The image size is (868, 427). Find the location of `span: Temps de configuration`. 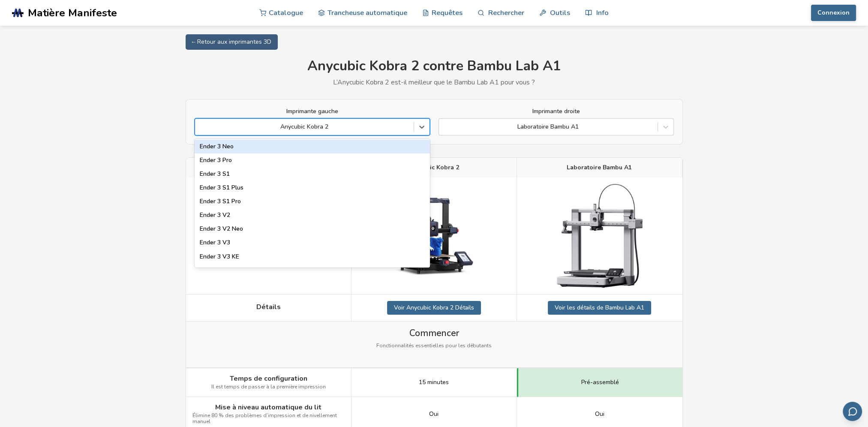

span: Temps de configuration is located at coordinates (269, 379).